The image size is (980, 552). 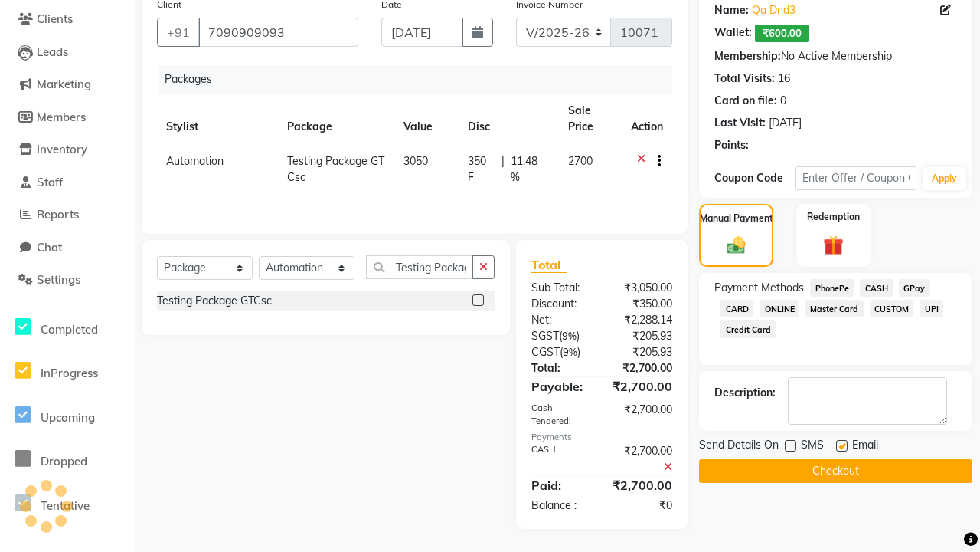 I want to click on input: Enter Offer / Coupon Code, so click(x=857, y=177).